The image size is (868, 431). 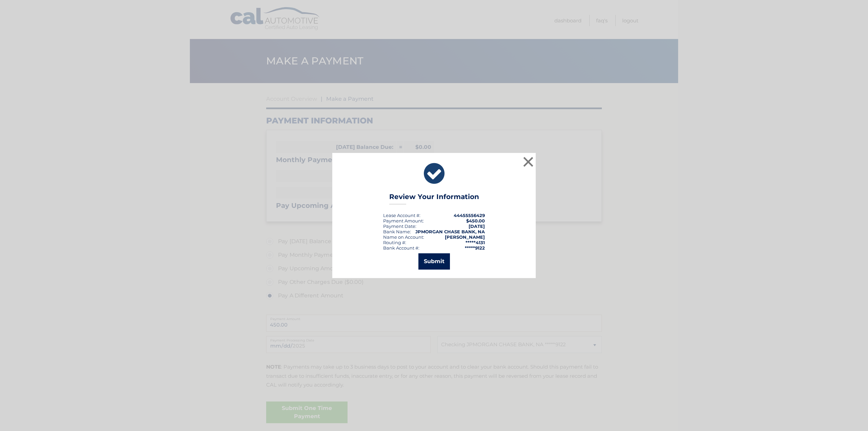 What do you see at coordinates (475, 221) in the screenshot?
I see `span: $450.00` at bounding box center [475, 221].